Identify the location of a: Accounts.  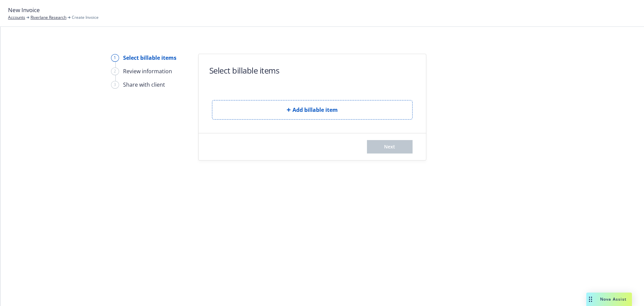
(16, 17).